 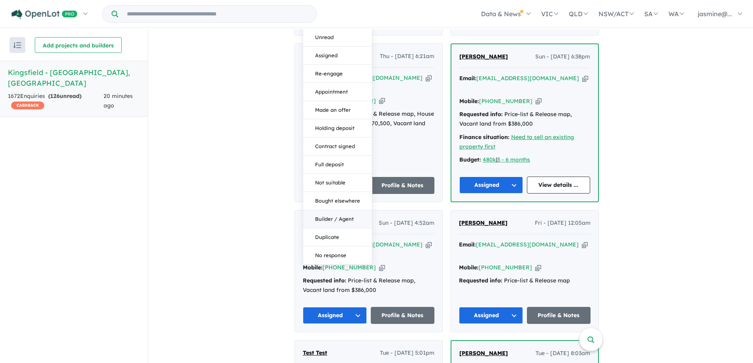 What do you see at coordinates (337, 146) in the screenshot?
I see `div: Unread` at bounding box center [337, 146].